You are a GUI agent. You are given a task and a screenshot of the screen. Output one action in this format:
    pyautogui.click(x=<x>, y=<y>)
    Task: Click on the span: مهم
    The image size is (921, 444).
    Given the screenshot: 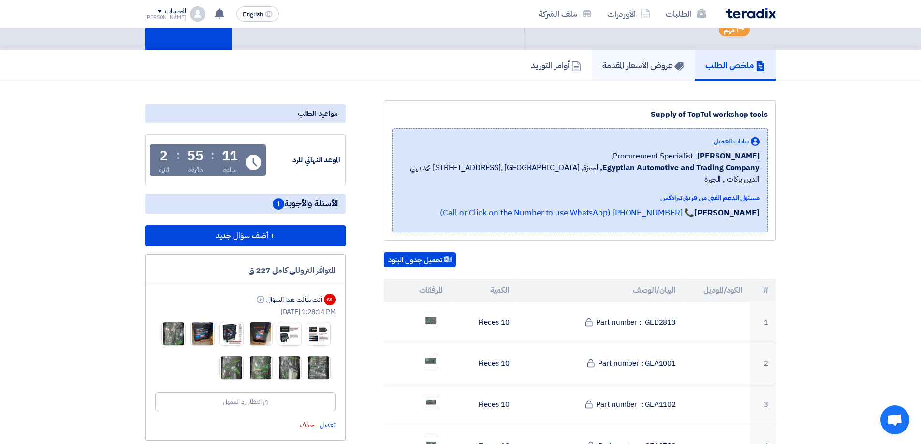 What is the action you would take?
    pyautogui.click(x=729, y=30)
    